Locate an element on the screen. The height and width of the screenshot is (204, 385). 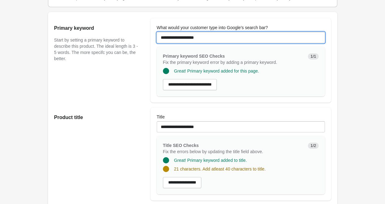
span: 21 characters. Add atleast 40 characters to title. is located at coordinates (220, 169).